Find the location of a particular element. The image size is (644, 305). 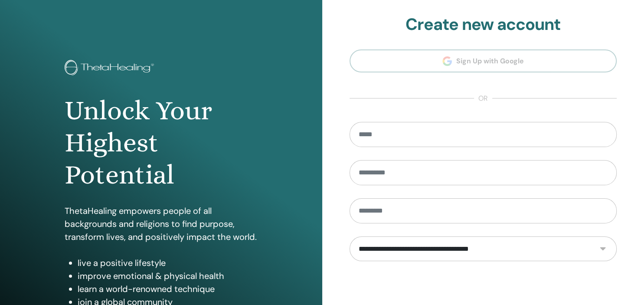

p: ThetaHealing empowers people of all backgrounds and religions to find purpose, transform lives, a... is located at coordinates (161, 224).